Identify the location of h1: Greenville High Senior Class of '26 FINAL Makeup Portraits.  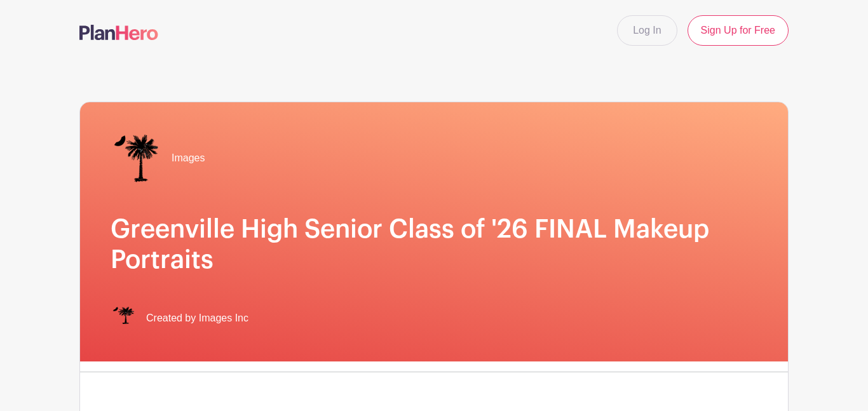
(434, 245).